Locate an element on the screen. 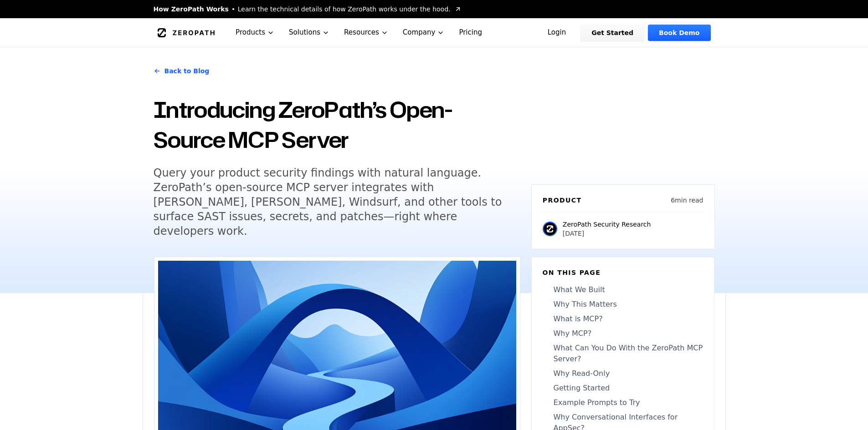 This screenshot has width=868, height=430. a: Get Started is located at coordinates (612, 33).